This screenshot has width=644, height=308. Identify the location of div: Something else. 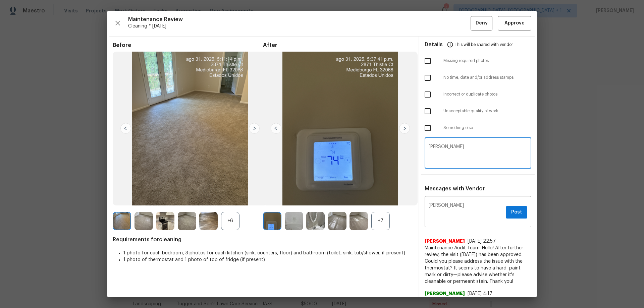
(478, 128).